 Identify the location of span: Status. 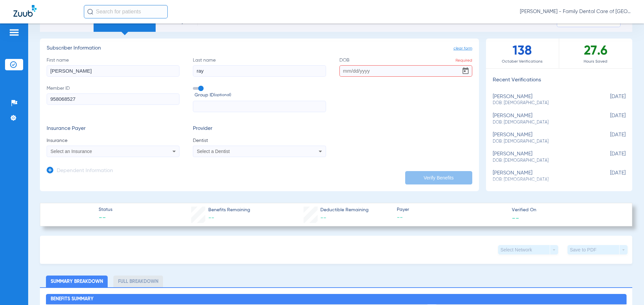
(105, 210).